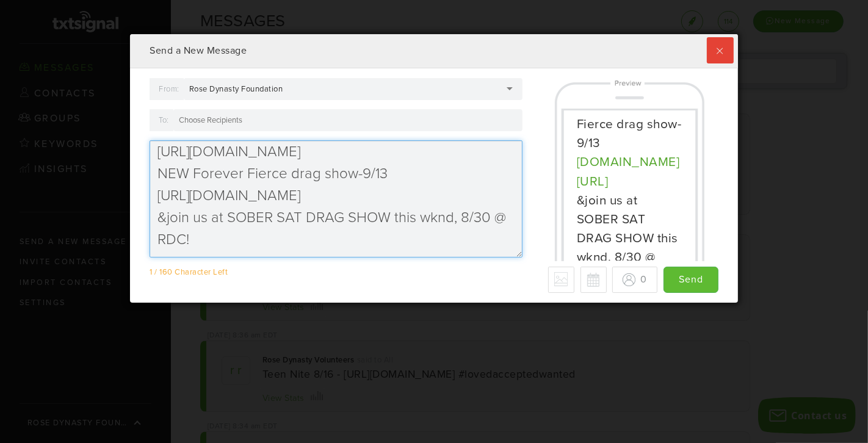 Image resolution: width=868 pixels, height=443 pixels. What do you see at coordinates (163, 120) in the screenshot?
I see `label: To:` at bounding box center [163, 120].